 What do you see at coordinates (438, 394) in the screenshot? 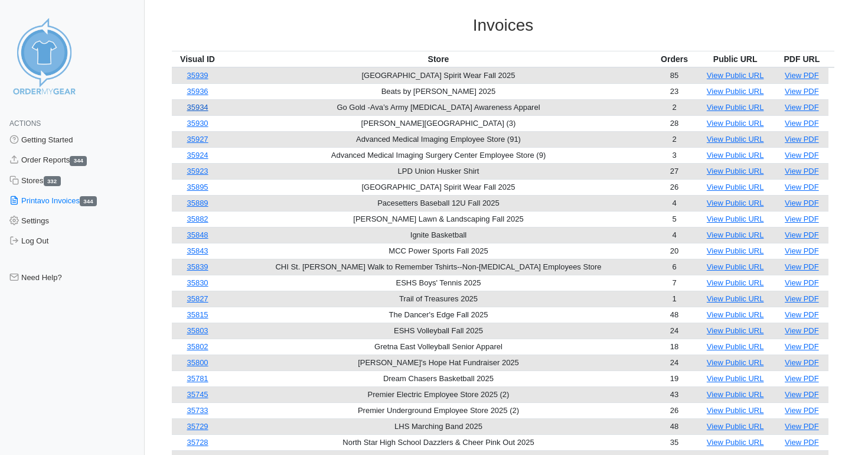
I see `td: Premier Electric Employee Store 2025 (2)` at bounding box center [438, 394].